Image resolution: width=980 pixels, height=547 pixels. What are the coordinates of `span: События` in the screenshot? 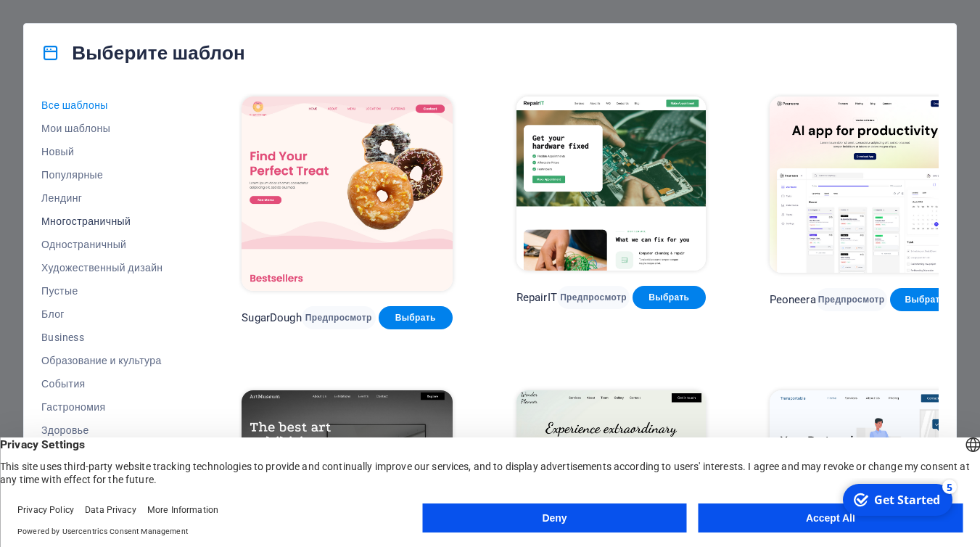 It's located at (109, 384).